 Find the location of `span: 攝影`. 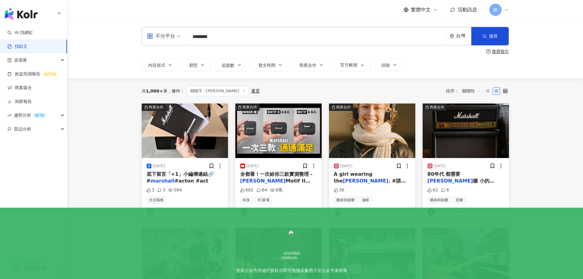

span: 攝影 is located at coordinates (366, 200).